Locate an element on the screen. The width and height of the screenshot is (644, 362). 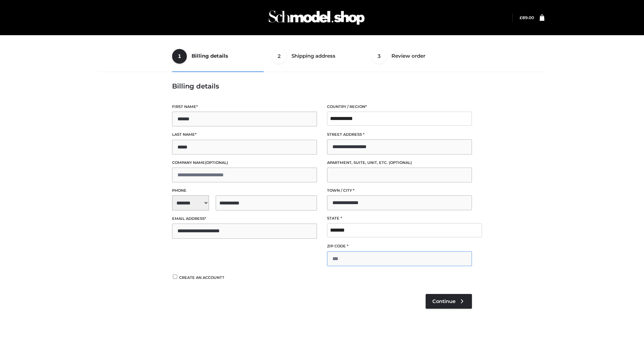
h3: Billing details is located at coordinates (322, 86).